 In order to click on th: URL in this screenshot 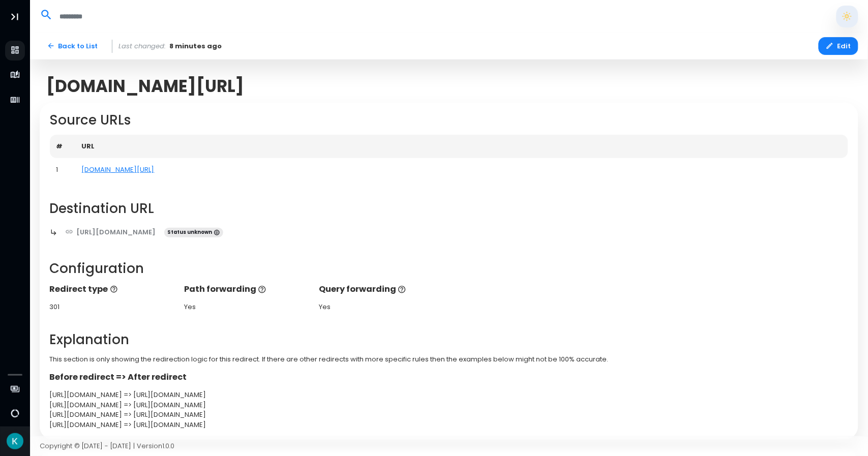, I will do `click(462, 146)`.